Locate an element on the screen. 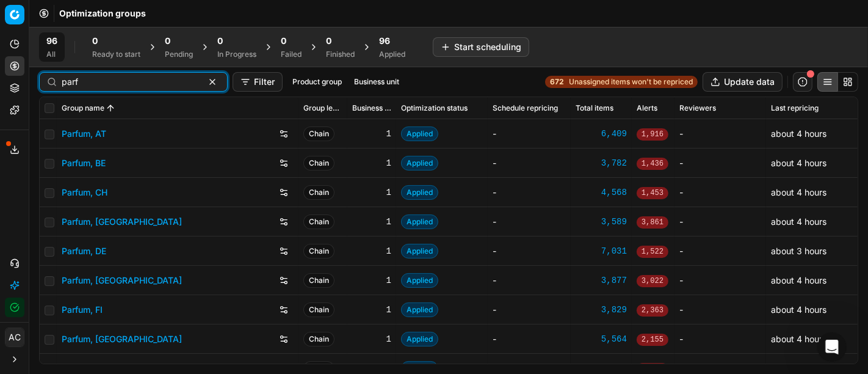  span: 2,363 is located at coordinates (653, 311).